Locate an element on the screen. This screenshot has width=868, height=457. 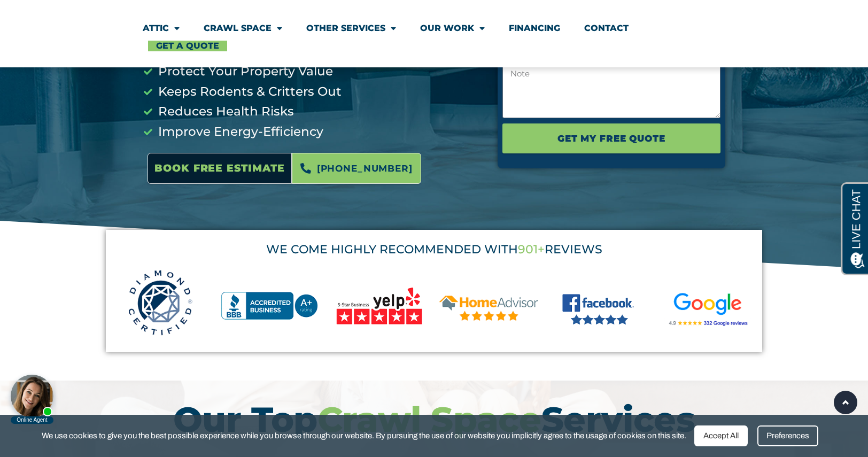
a: Financing is located at coordinates (535, 28).